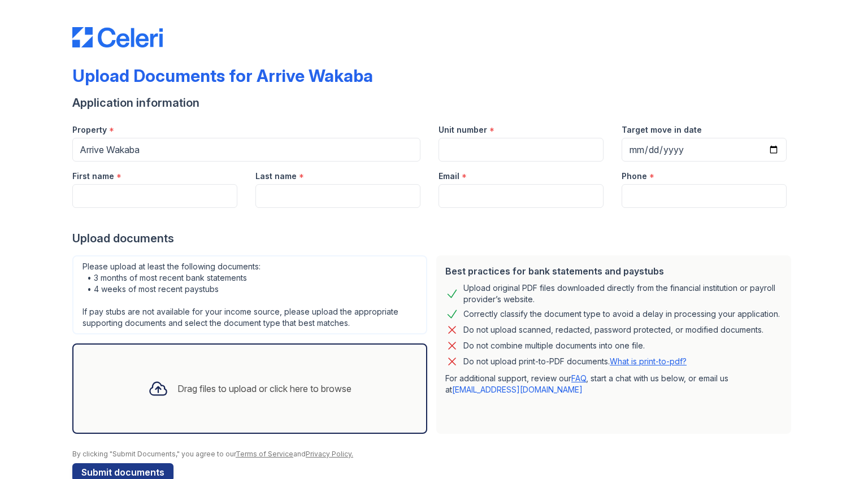 This screenshot has height=479, width=868. What do you see at coordinates (613, 330) in the screenshot?
I see `div: Do not upload scanned, redacted, password protected, or modified documents.` at bounding box center [613, 330].